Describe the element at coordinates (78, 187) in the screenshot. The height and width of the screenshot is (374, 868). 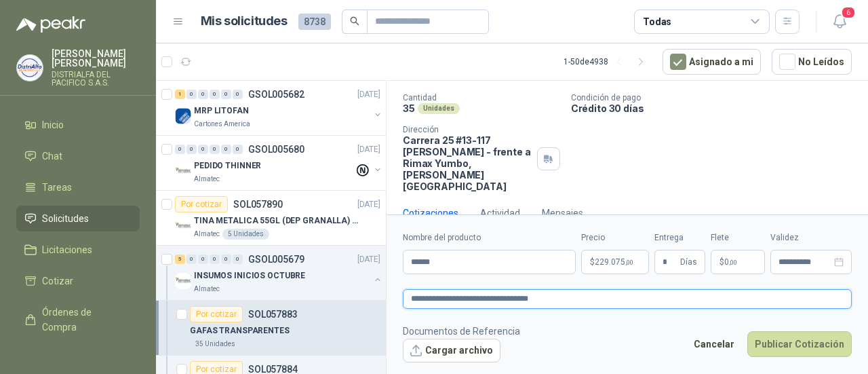
I see `a: Tareas` at that location.